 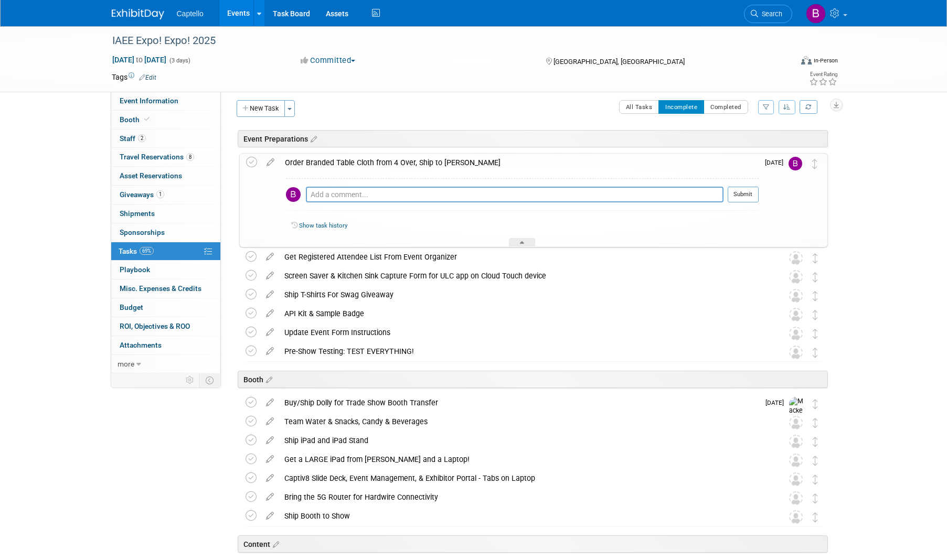 I want to click on a: Search, so click(x=768, y=13).